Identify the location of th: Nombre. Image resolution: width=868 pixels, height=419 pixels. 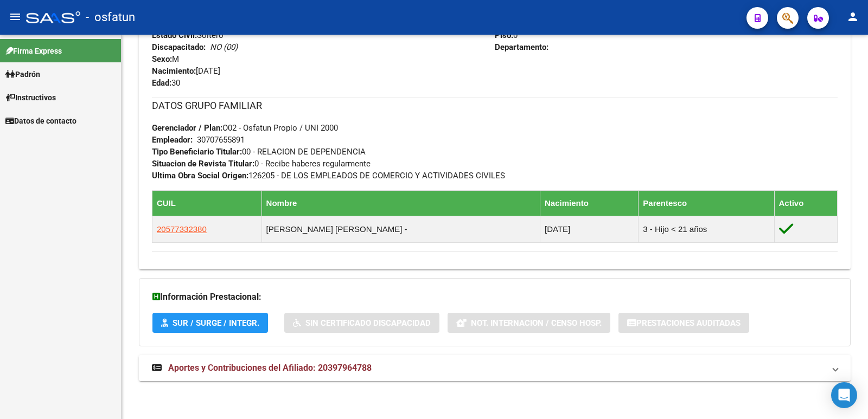
(401, 203).